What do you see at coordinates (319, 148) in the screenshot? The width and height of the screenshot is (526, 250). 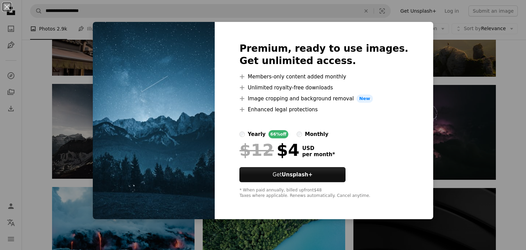 I see `span: USD` at bounding box center [319, 148].